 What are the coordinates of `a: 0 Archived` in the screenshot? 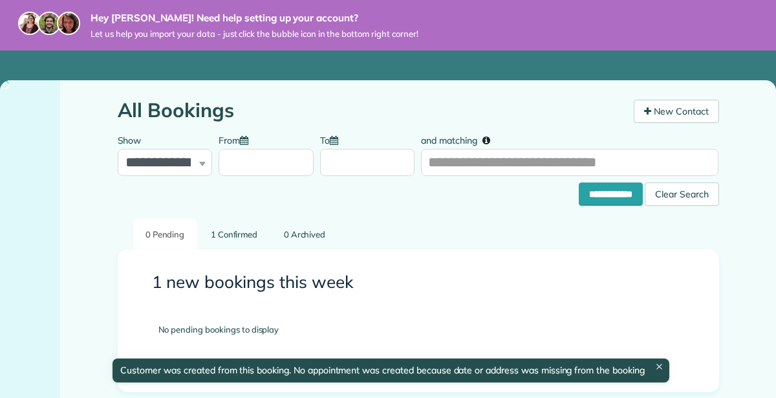 It's located at (304, 234).